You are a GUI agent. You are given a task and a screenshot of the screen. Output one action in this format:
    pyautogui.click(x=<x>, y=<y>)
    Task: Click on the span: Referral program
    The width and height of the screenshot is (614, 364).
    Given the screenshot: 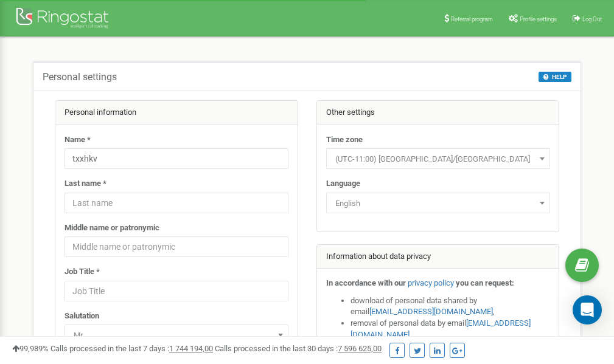 What is the action you would take?
    pyautogui.click(x=471, y=19)
    